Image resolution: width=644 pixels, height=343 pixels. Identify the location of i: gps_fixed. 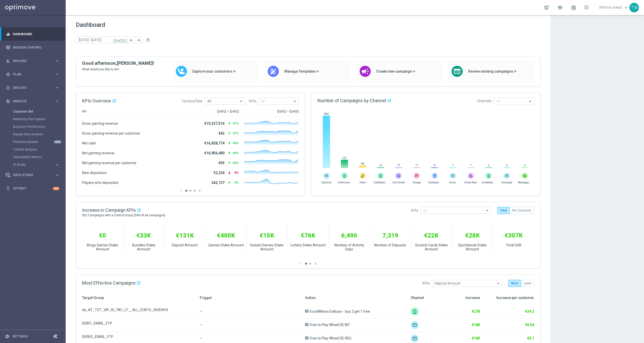
(8, 74).